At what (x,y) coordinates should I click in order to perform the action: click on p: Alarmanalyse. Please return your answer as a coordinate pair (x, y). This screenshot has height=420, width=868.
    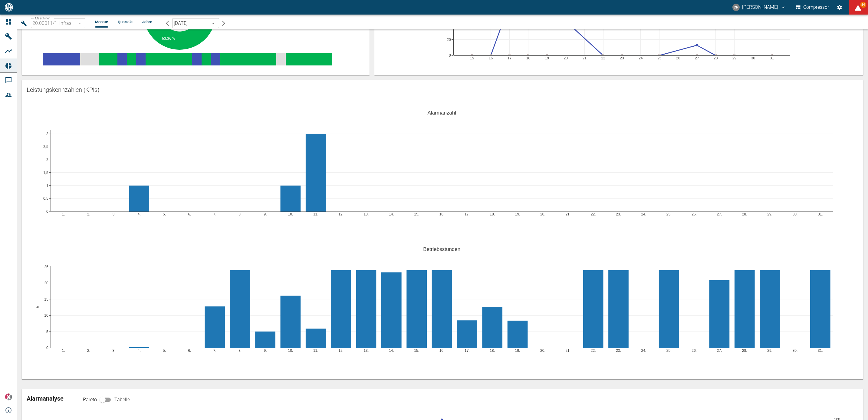
    Looking at the image, I should click on (55, 400).